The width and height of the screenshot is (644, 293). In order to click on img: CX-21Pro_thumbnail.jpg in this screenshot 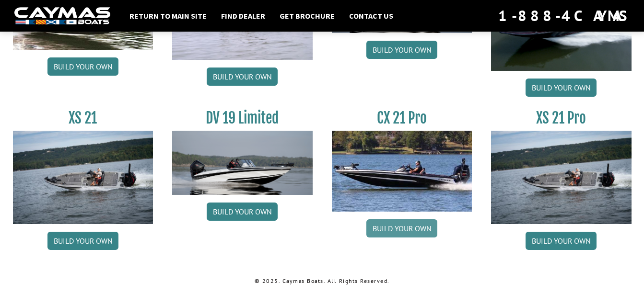, I will do `click(402, 171)`.